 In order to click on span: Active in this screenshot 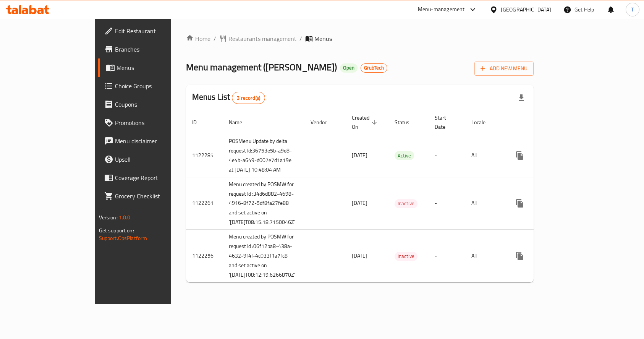, I will do `click(404, 156)`.